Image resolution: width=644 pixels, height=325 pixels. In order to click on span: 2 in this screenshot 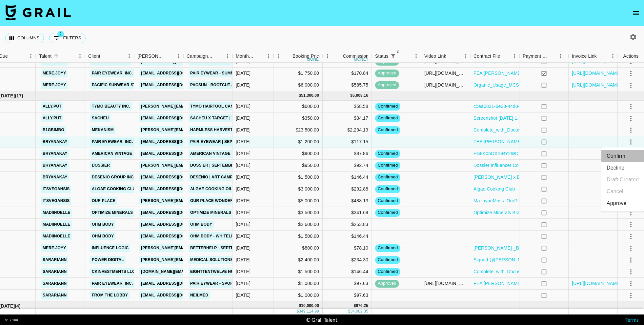, I will do `click(61, 34)`.